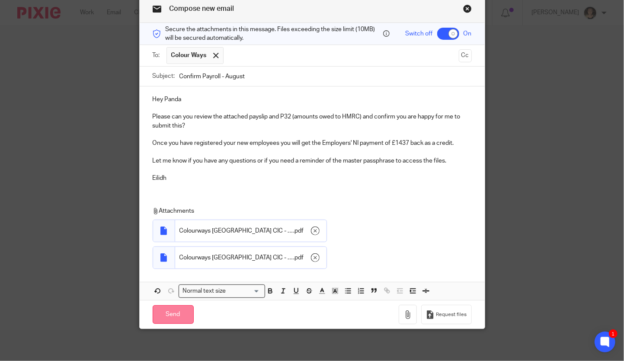 This screenshot has height=361, width=624. I want to click on input: Search for option, so click(244, 291).